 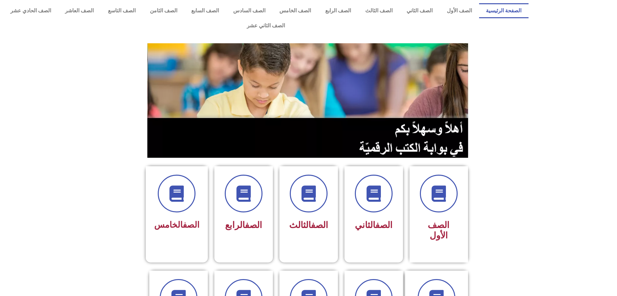 What do you see at coordinates (438, 230) in the screenshot?
I see `span: الصف الأول` at bounding box center [438, 230].